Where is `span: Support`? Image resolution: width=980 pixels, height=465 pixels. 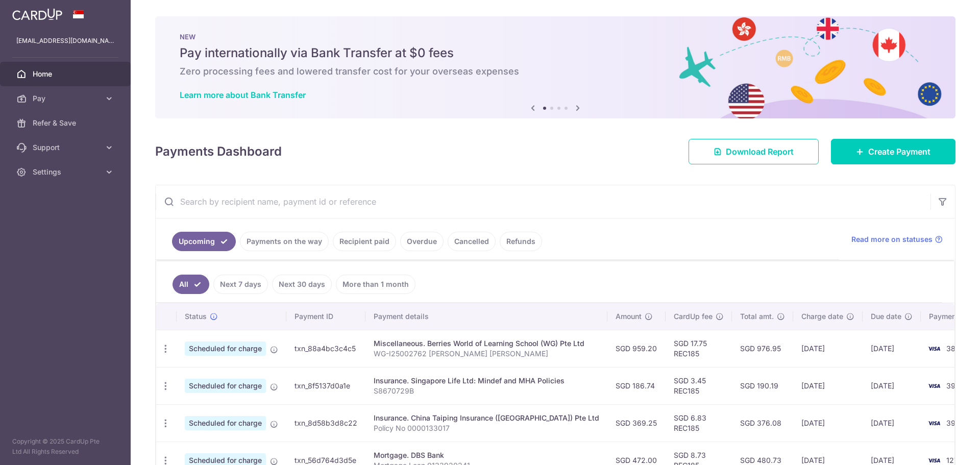
span: Support is located at coordinates (66, 148).